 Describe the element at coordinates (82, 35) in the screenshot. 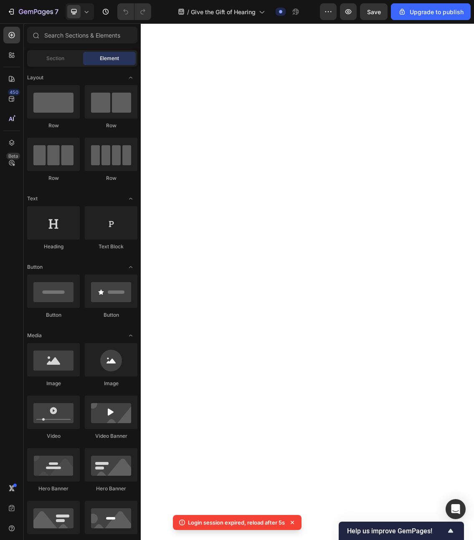

I see `input: Search Sections & Elements` at that location.